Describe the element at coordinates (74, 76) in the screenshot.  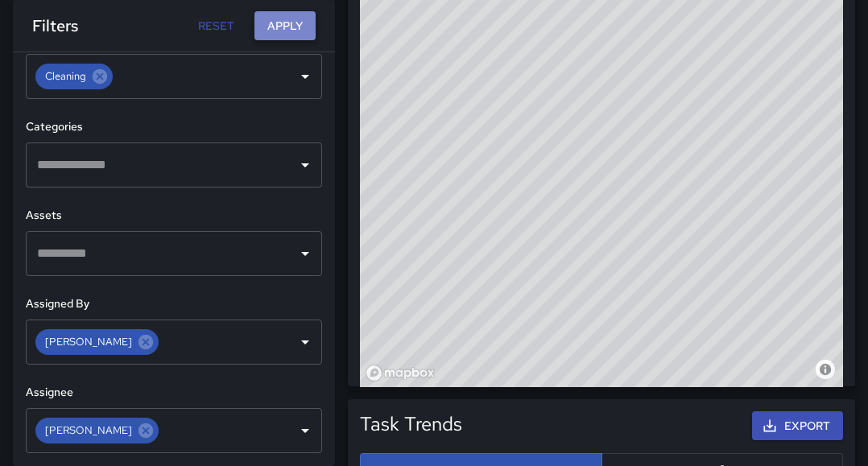
I see `div: Cleaning` at that location.